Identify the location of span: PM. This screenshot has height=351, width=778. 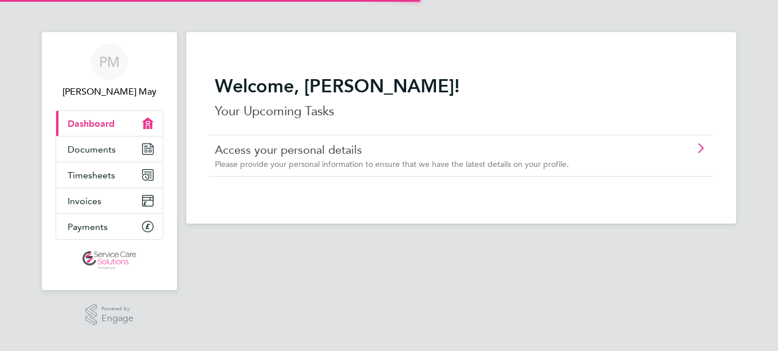
(109, 62).